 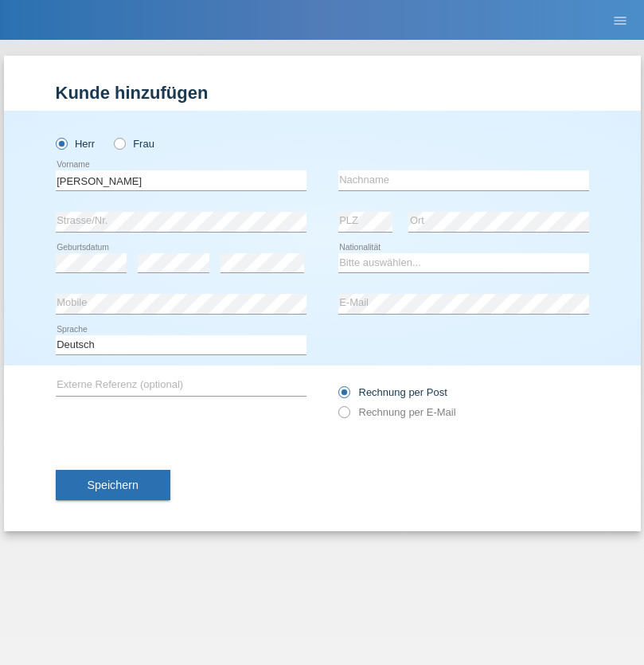 What do you see at coordinates (322, 92) in the screenshot?
I see `h1: Kunde hinzufügen` at bounding box center [322, 92].